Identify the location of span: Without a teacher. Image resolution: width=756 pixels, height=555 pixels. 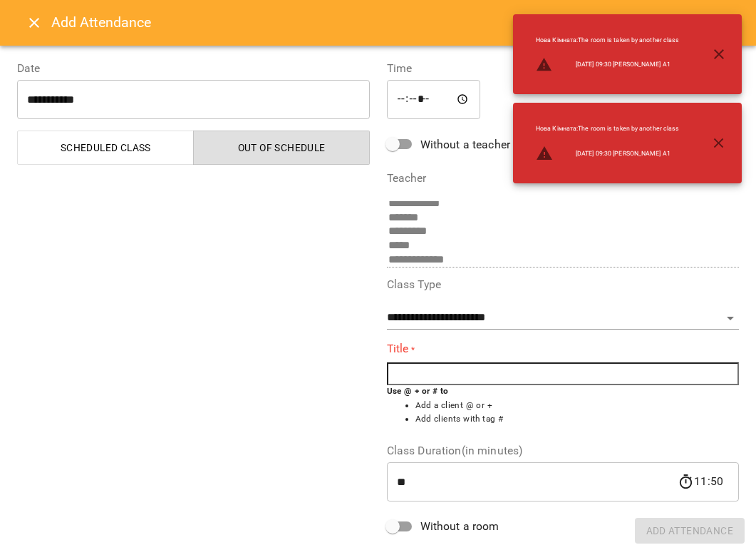
(466, 144).